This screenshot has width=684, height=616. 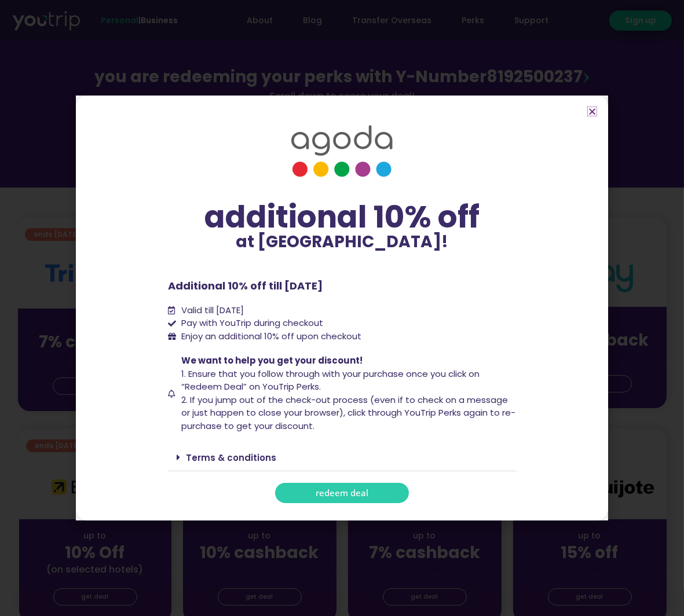 I want to click on span: 1. Ensure that you follow through with your purchase once you click on “Redeem Deal” on YouTrip P..., so click(x=330, y=381).